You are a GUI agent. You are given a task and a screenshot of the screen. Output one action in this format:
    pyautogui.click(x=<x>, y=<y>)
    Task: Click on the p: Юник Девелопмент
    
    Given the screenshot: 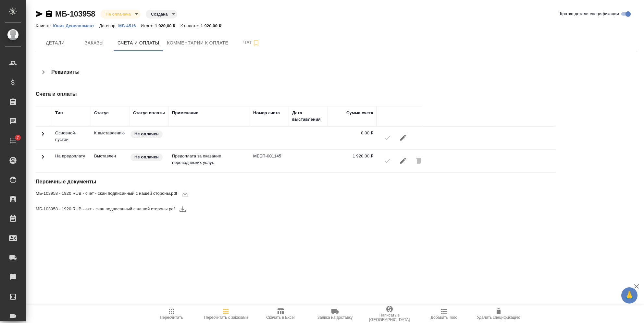 What is the action you would take?
    pyautogui.click(x=76, y=26)
    